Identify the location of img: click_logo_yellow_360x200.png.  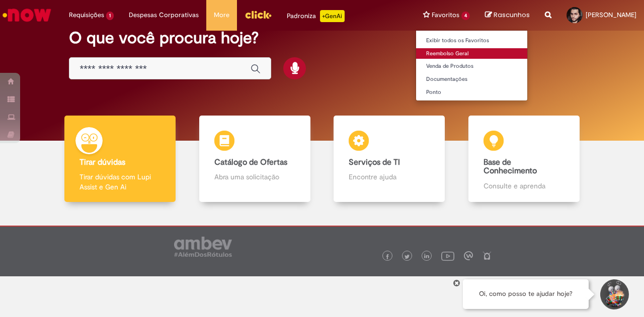
(258, 15).